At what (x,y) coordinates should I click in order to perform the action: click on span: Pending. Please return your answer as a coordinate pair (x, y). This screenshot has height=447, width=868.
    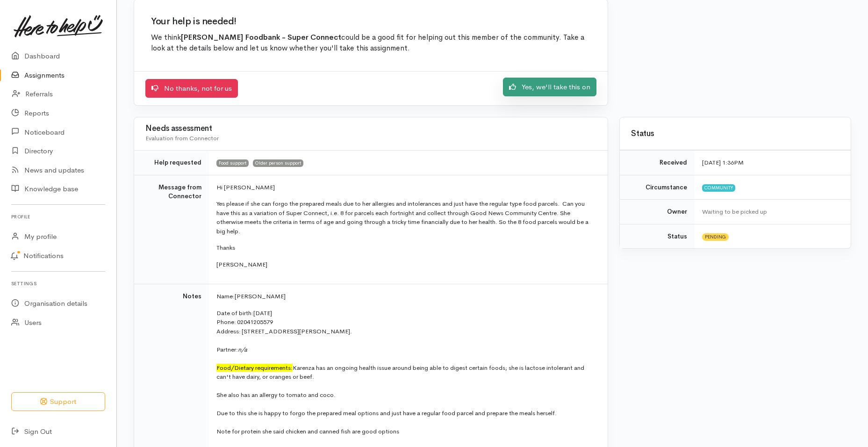
    Looking at the image, I should click on (715, 237).